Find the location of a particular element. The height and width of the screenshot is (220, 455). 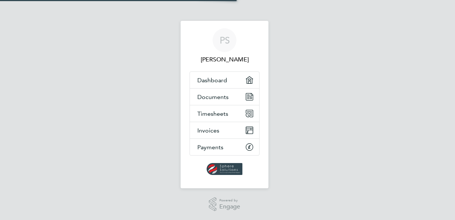

img: spheresolutions-logo-retina.png is located at coordinates (225, 169).